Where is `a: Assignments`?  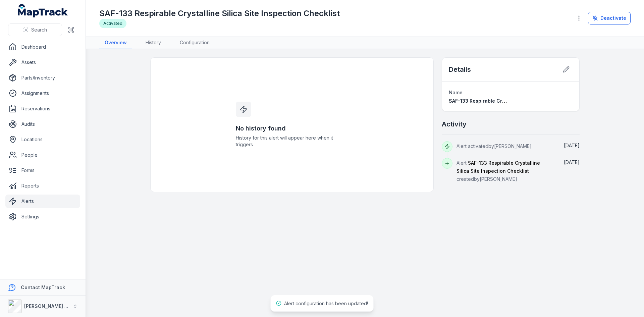
a: Assignments is located at coordinates (43, 93).